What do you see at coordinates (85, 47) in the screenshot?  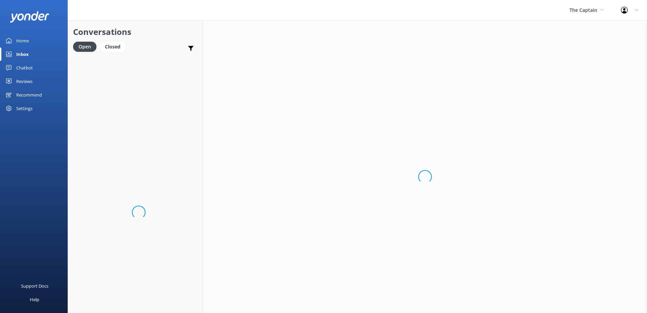 I see `div: Open` at bounding box center [85, 47].